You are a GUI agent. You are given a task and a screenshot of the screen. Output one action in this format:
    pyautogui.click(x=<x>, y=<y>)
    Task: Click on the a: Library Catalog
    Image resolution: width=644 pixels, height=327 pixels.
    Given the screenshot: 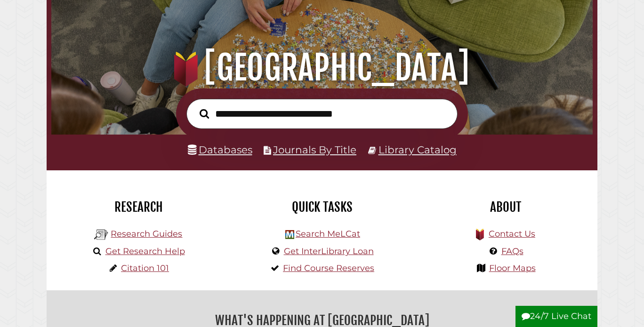 What is the action you would take?
    pyautogui.click(x=417, y=150)
    